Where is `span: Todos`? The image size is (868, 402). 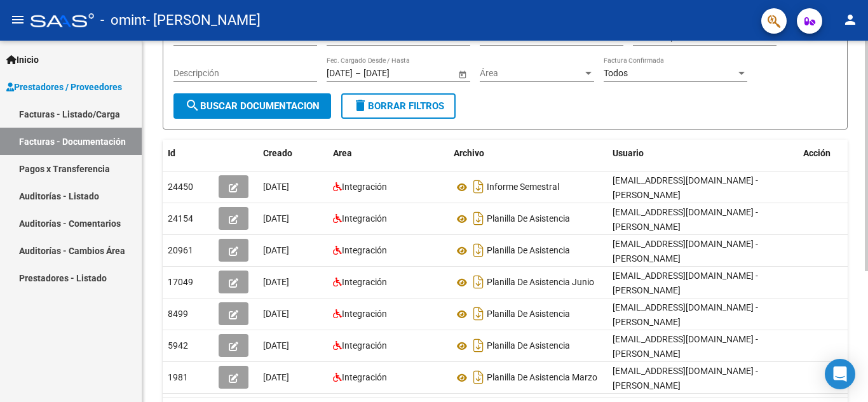
span: Todos is located at coordinates (615, 73).